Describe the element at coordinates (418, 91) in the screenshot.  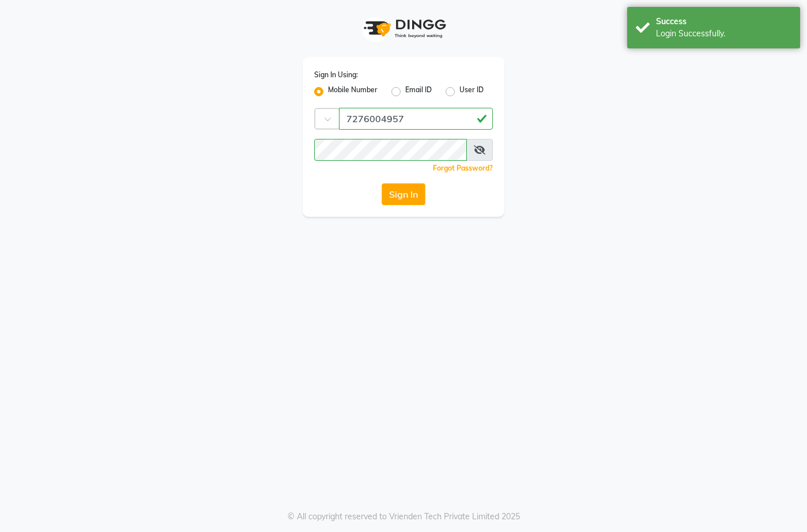
I see `label: Email ID` at that location.